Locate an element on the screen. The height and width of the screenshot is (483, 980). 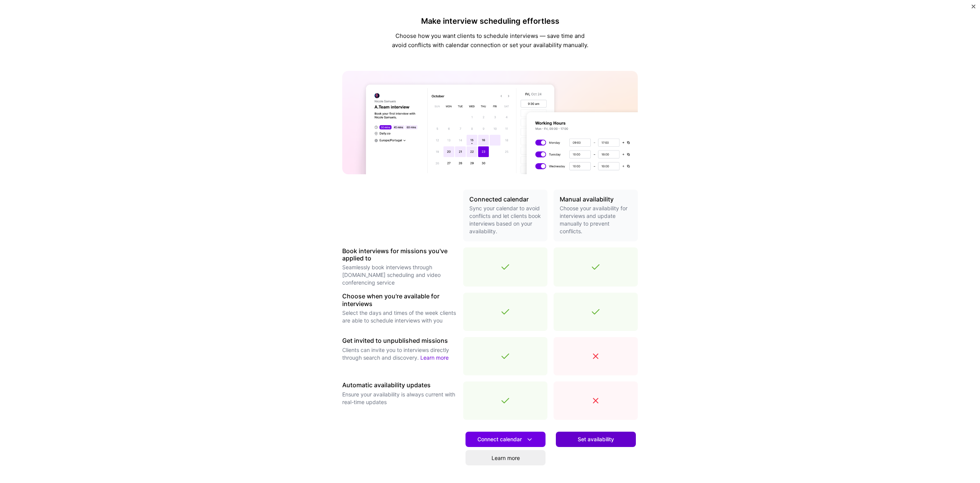
h3: Connected calendar is located at coordinates (505, 199).